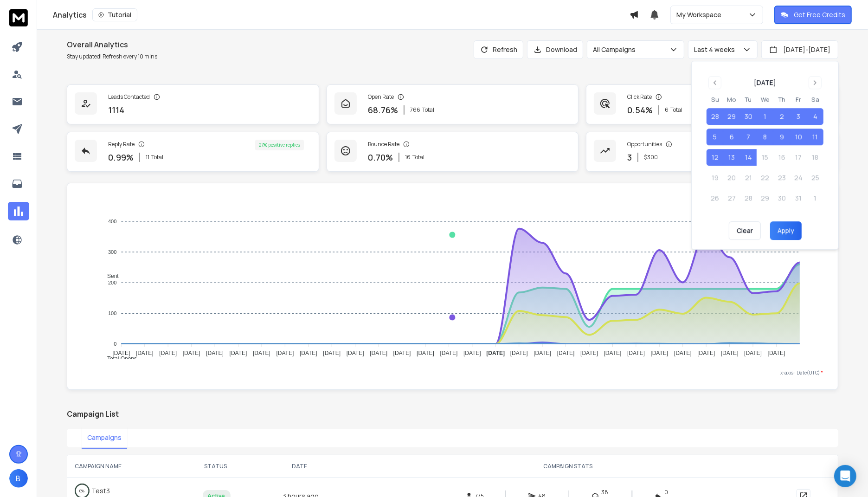 The image size is (868, 497). Describe the element at coordinates (798, 99) in the screenshot. I see `th: Friday` at that location.